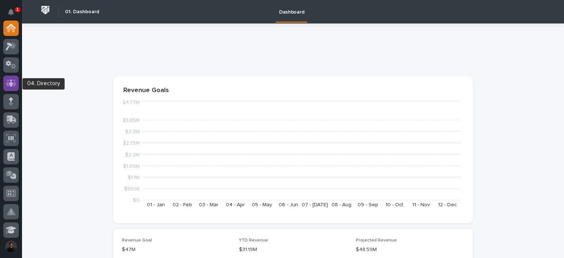 This screenshot has width=564, height=258. What do you see at coordinates (376, 240) in the screenshot?
I see `span: Projected Revenue` at bounding box center [376, 240].